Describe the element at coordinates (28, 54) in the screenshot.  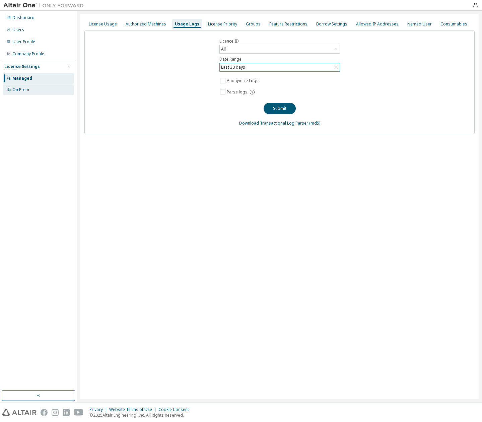
I see `div: Company Profile` at that location.